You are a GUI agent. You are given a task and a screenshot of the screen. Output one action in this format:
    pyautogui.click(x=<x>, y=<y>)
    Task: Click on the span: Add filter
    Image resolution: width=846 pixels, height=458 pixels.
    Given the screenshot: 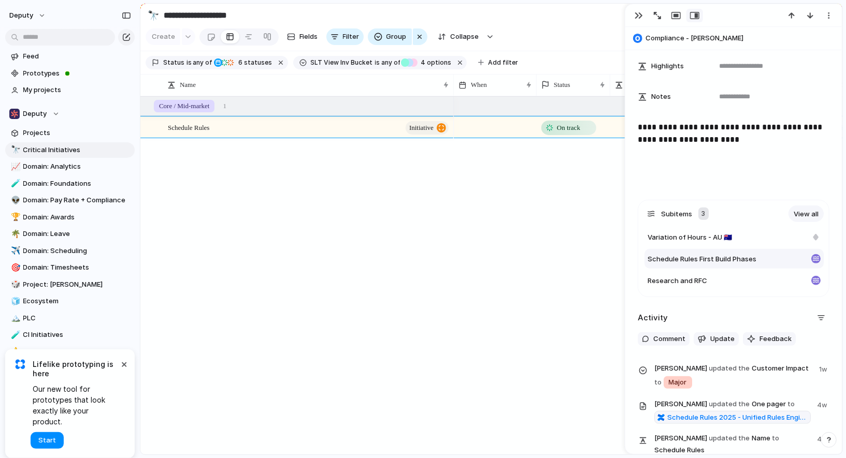 What is the action you would take?
    pyautogui.click(x=503, y=63)
    